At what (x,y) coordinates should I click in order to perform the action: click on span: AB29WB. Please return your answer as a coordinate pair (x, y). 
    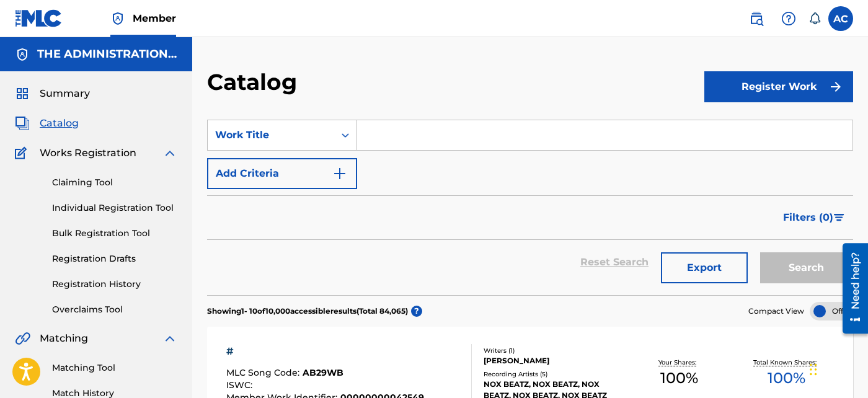
    Looking at the image, I should click on (323, 373).